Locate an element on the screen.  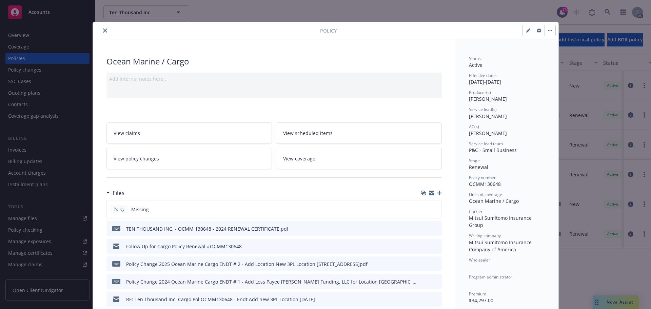
span: Writing company is located at coordinates (485, 235).